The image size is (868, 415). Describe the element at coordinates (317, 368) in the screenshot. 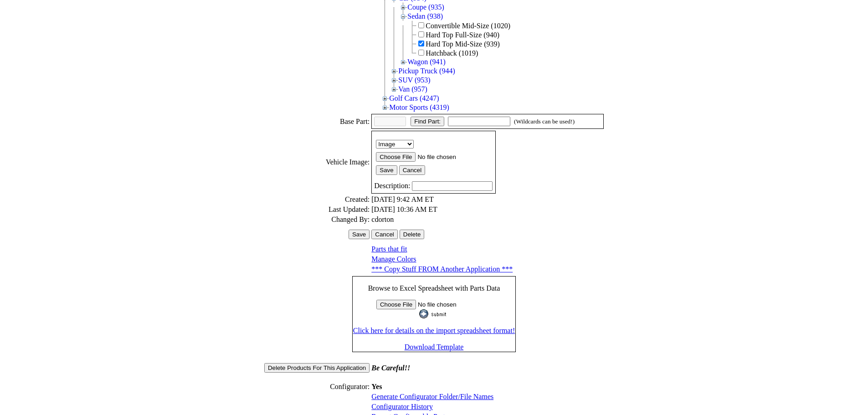

I see `input: Delete Products For This Application` at that location.